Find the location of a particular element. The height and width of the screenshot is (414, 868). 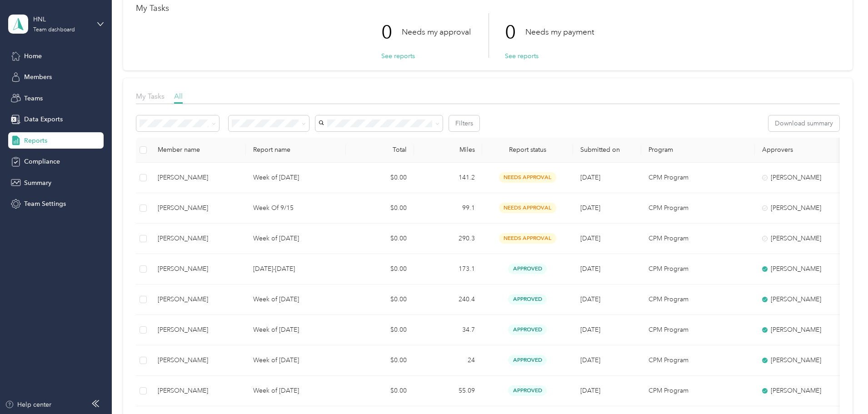

button: Help center is located at coordinates (28, 405).